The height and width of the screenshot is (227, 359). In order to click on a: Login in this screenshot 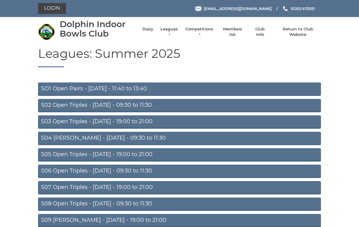, I will do `click(52, 9)`.